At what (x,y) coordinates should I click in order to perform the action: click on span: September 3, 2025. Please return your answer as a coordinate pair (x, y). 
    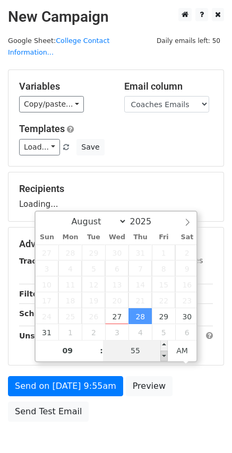
    Looking at the image, I should click on (117, 332).